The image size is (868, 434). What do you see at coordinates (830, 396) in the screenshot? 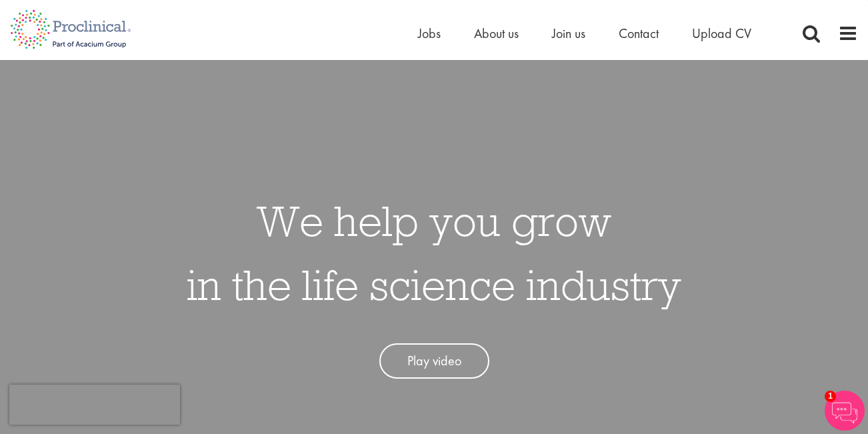
I see `span: 1` at bounding box center [830, 396].